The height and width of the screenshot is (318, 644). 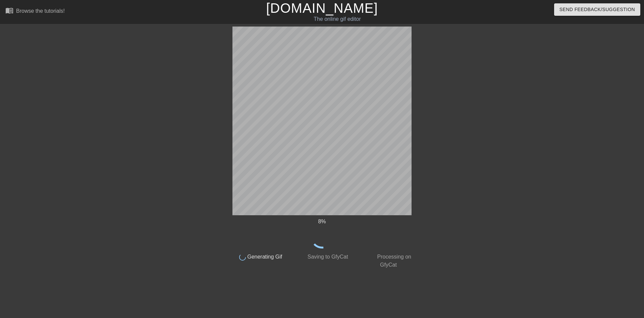 What do you see at coordinates (35, 12) in the screenshot?
I see `a: Browse the tutorials!` at bounding box center [35, 12].